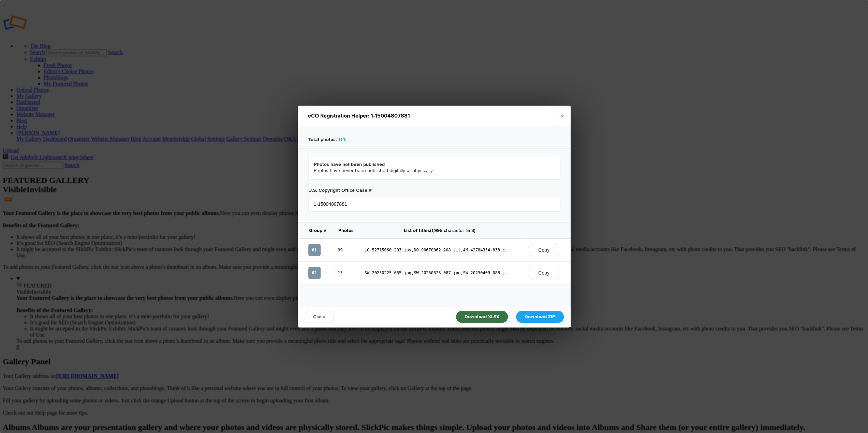 This screenshot has height=433, width=868. Describe the element at coordinates (434, 205) in the screenshot. I see `input: Enter your Case # (e.g., 1-12345678901)` at that location.